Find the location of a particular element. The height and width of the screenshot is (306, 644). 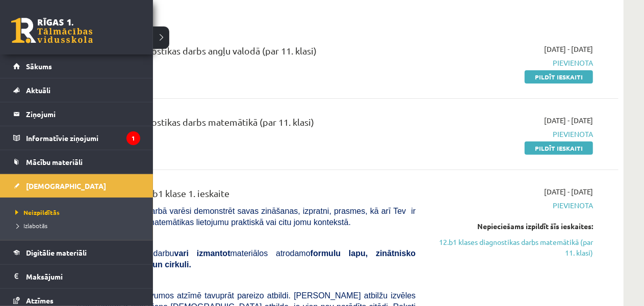

span: Veicot pārbaudes darbu materiālos atrodamo is located at coordinates (245, 259).